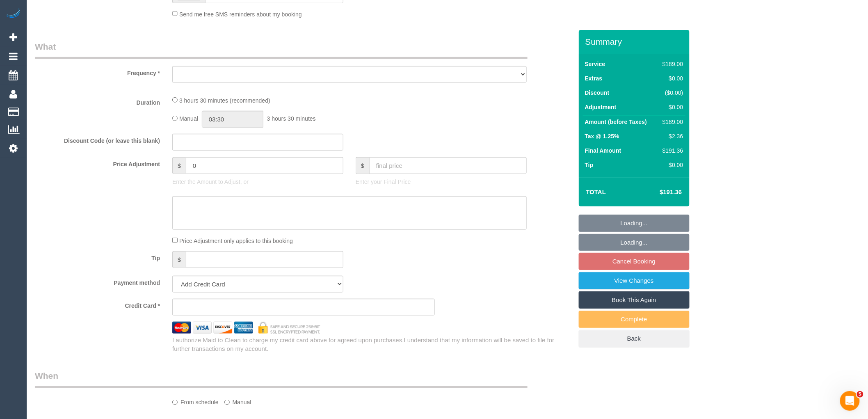 This screenshot has width=868, height=419. What do you see at coordinates (196, 400) in the screenshot?
I see `label: From schedule` at bounding box center [196, 400].